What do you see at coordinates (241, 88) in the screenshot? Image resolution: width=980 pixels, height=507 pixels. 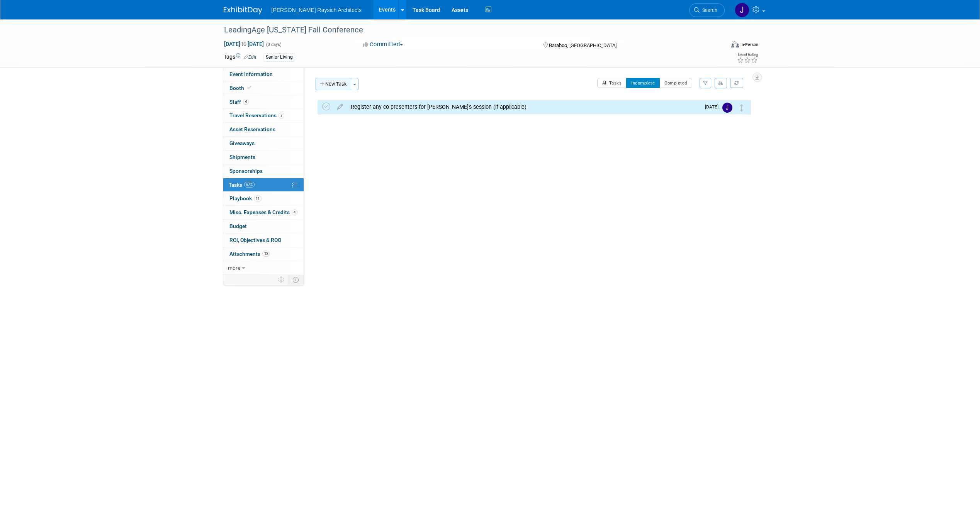 I see `span: Booth` at bounding box center [241, 88].